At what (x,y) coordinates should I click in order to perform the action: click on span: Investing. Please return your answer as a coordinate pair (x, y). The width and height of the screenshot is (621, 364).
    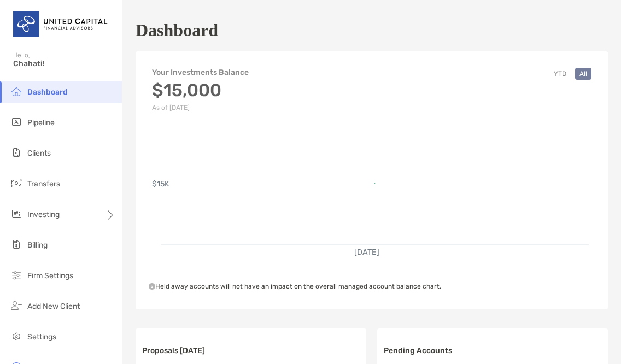
    Looking at the image, I should click on (43, 214).